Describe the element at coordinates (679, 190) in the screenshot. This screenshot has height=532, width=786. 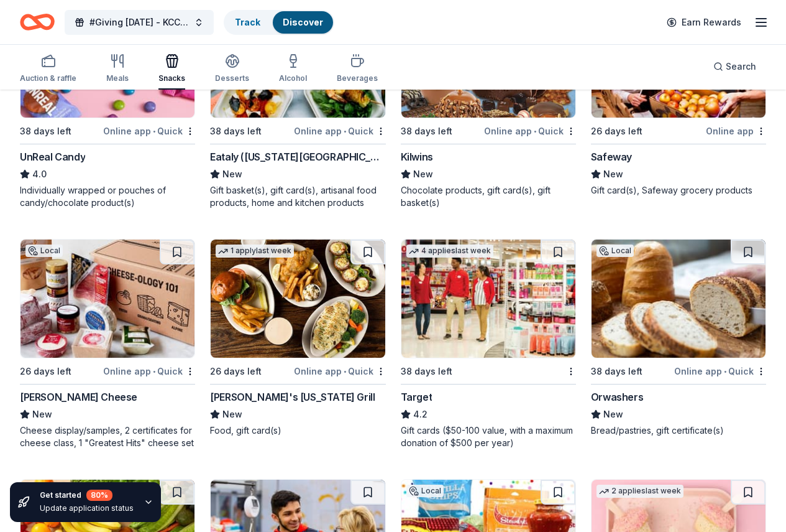
I see `div: Gift card(s), Safeway grocery products` at that location.